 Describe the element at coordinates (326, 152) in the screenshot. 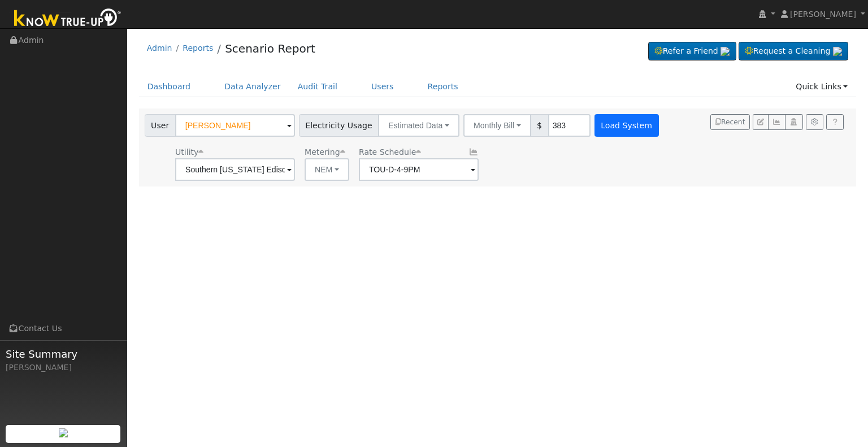

I see `div: Metering` at that location.